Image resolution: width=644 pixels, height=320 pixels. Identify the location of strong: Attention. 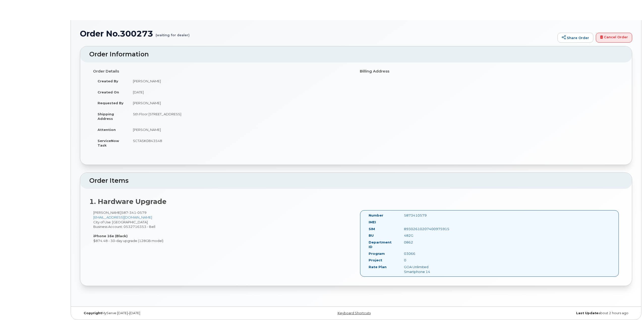
(107, 129).